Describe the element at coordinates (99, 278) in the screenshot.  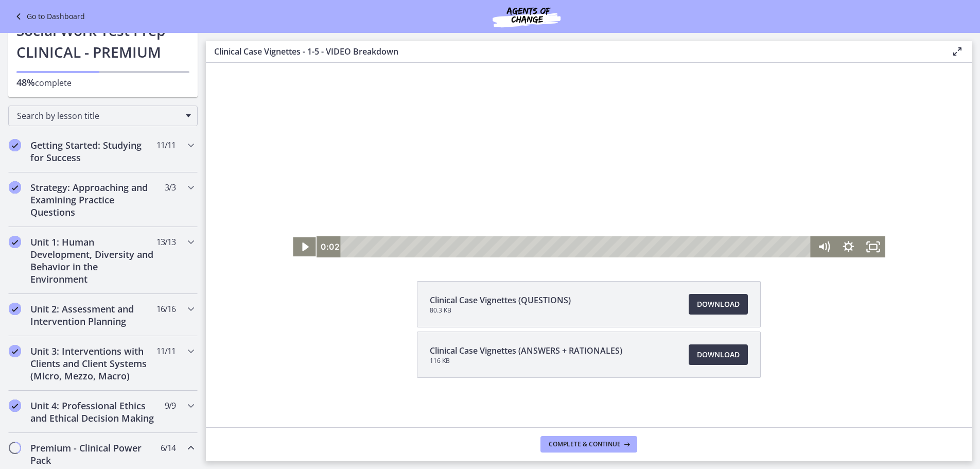
I see `button: Play Video` at that location.